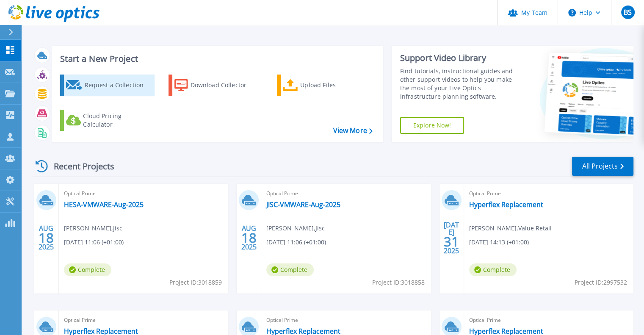  What do you see at coordinates (196, 283) in the screenshot?
I see `span: Project ID: 3018859` at bounding box center [196, 283].